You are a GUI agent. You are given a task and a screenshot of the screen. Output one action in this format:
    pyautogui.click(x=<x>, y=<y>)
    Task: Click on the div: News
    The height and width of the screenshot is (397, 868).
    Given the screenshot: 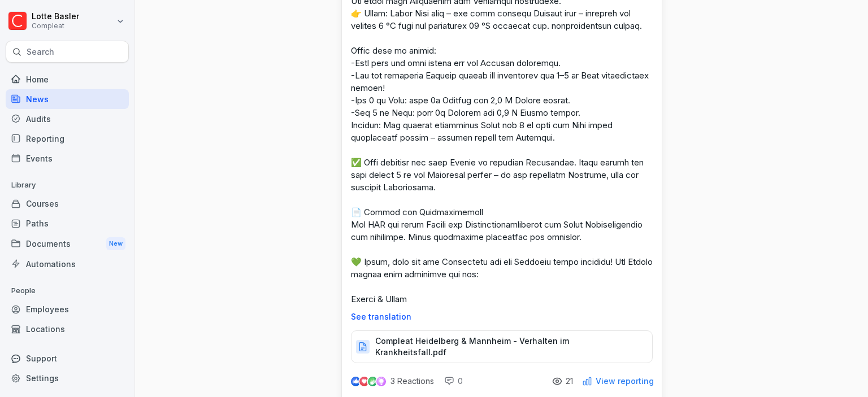 What is the action you would take?
    pyautogui.click(x=68, y=99)
    